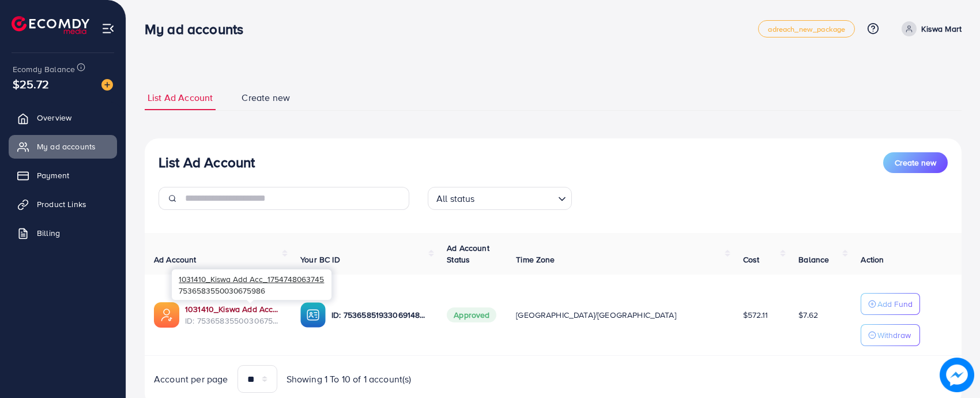 The width and height of the screenshot is (980, 398). I want to click on span: $7.62, so click(808, 315).